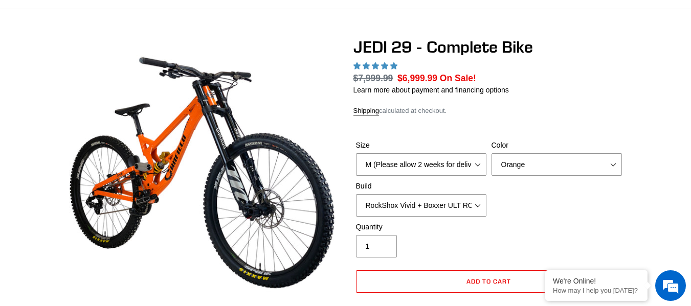  Describe the element at coordinates (421, 145) in the screenshot. I see `label: Size` at that location.